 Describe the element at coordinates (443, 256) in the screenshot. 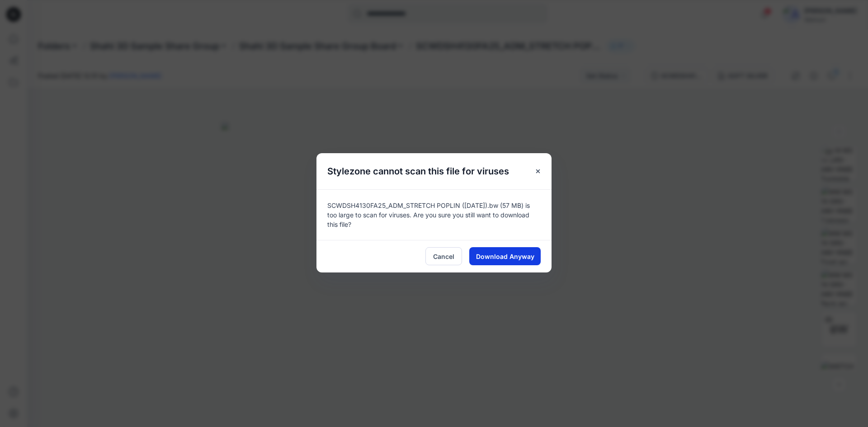

I see `span: Cancel` at that location.